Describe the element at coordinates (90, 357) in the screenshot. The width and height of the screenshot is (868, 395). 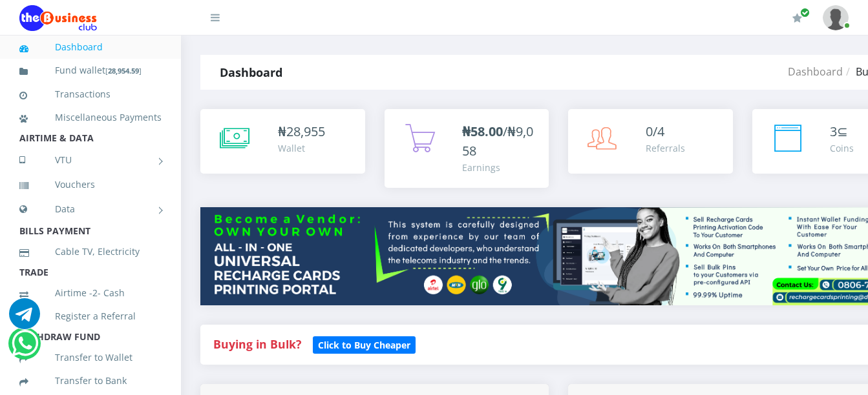
I see `a: Transfer to Wallet` at that location.